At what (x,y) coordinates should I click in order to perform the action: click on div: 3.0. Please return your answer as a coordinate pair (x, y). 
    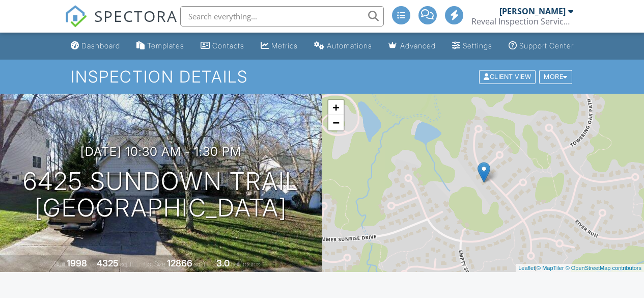
    Looking at the image, I should click on (223, 263).